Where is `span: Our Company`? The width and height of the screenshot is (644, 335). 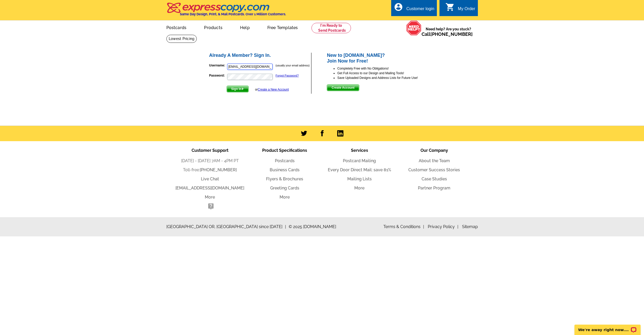 span: Our Company is located at coordinates (434, 150).